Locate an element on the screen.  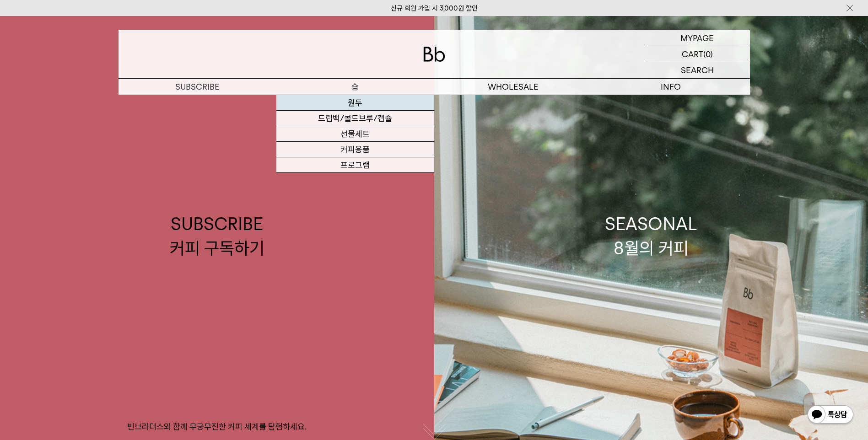
a: 원두 is located at coordinates (355, 103).